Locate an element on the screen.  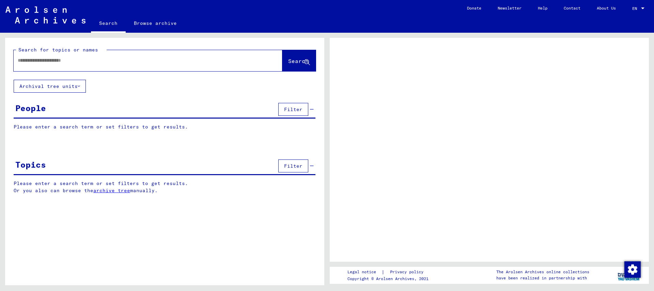
p: Please enter a search term or set filters to get results. Or you also can browse the manually. is located at coordinates (164, 187).